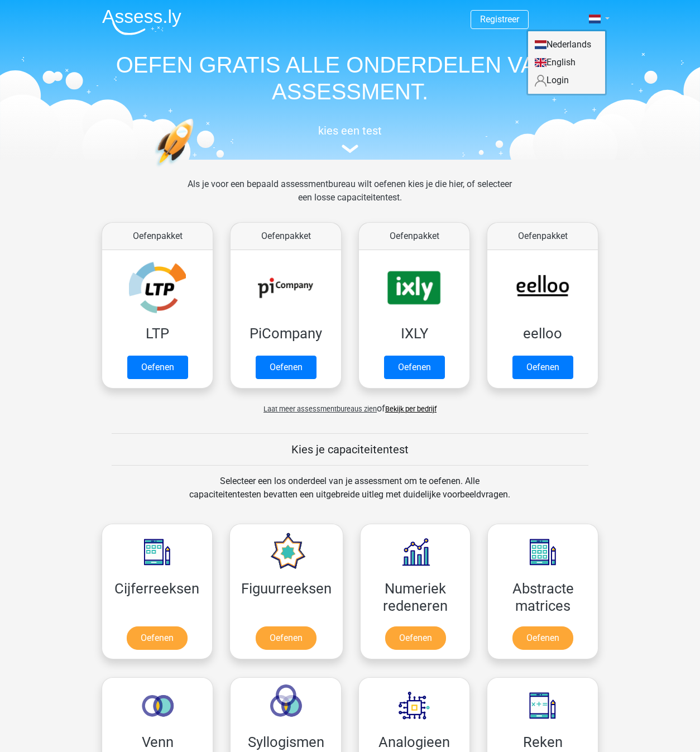 The image size is (700, 752). Describe the element at coordinates (500, 19) in the screenshot. I see `a: Registreer` at that location.